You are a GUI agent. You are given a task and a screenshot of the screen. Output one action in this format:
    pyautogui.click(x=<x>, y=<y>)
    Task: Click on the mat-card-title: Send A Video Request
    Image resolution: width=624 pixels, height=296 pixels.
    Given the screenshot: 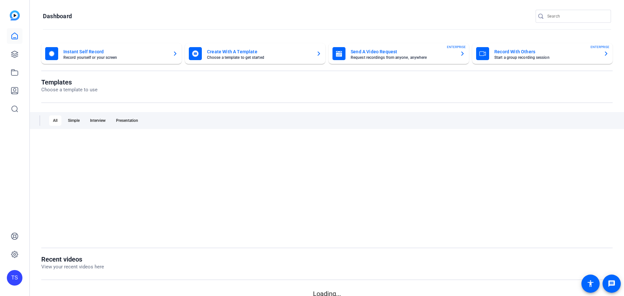 What is the action you would take?
    pyautogui.click(x=403, y=52)
    